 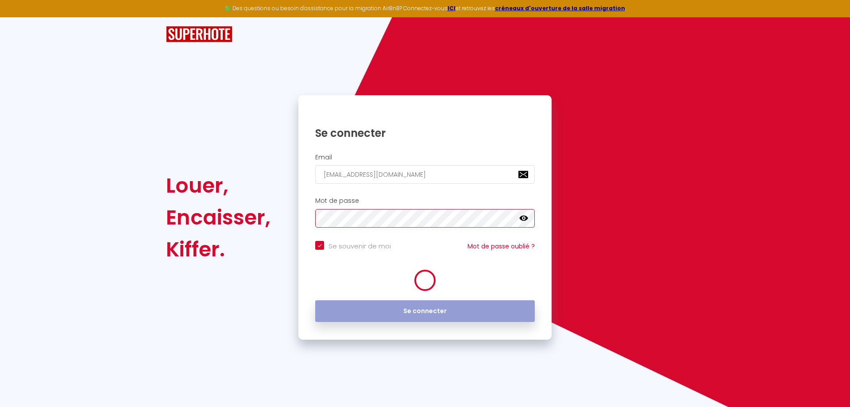 What do you see at coordinates (218, 249) in the screenshot?
I see `div: Kiffer.` at bounding box center [218, 249].